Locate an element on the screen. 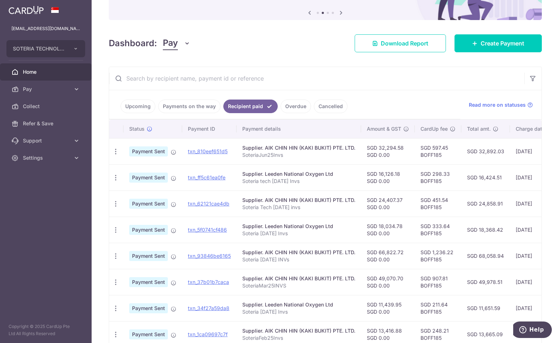 The width and height of the screenshot is (559, 343). td: SGD 907.81 BOFF185 is located at coordinates (438, 282).